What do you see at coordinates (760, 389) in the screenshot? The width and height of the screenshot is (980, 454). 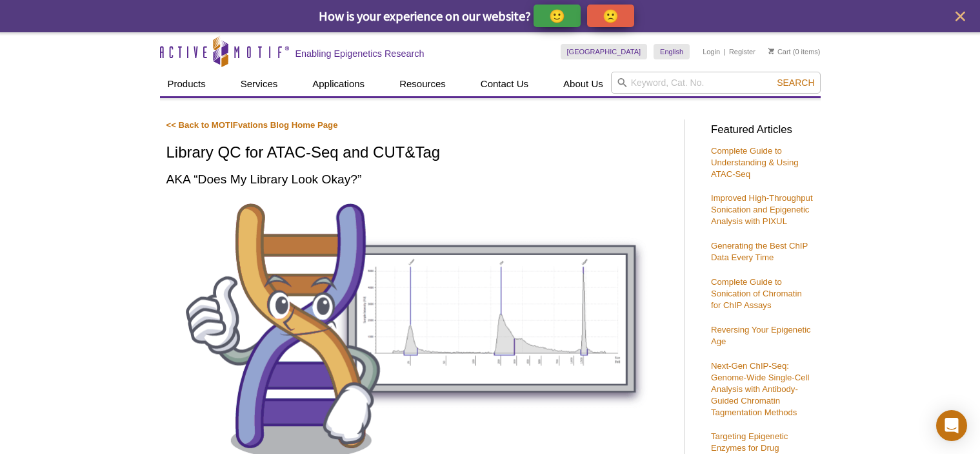 I see `a: Next-Gen ChIP-Seq: Genome-Wide Single-Cell Analysis with Antibody-Guided Chromatin Tagmentation M...` at bounding box center [760, 389].